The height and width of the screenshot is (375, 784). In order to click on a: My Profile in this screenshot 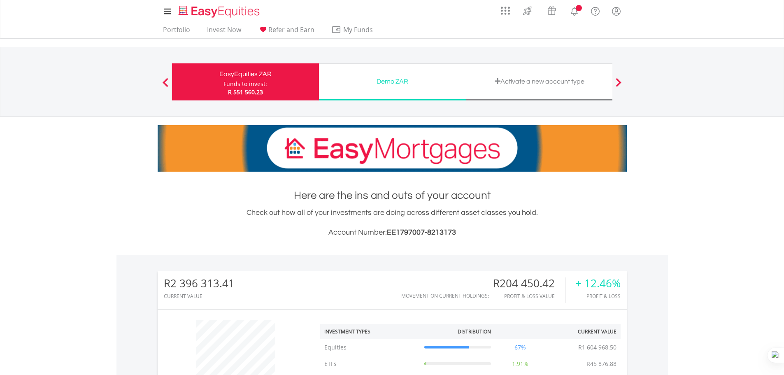, I will do `click(616, 11)`.